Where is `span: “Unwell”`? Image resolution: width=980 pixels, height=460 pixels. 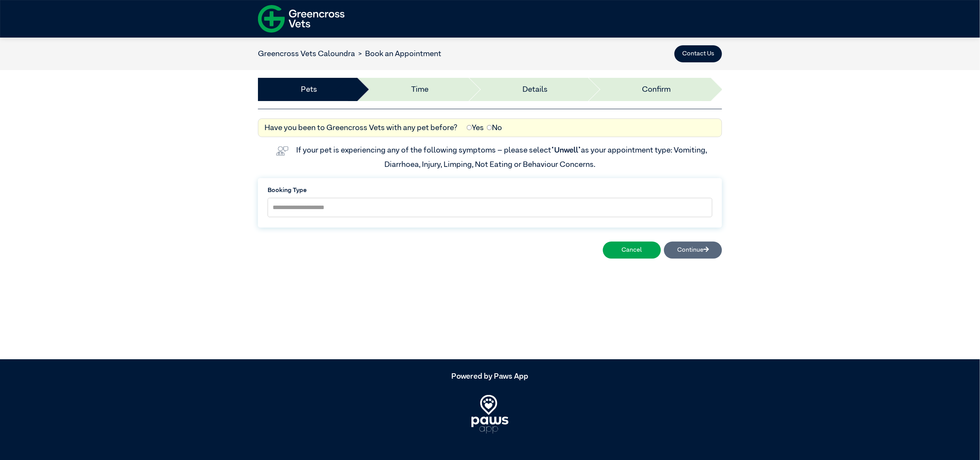 span: “Unwell” is located at coordinates (565, 150).